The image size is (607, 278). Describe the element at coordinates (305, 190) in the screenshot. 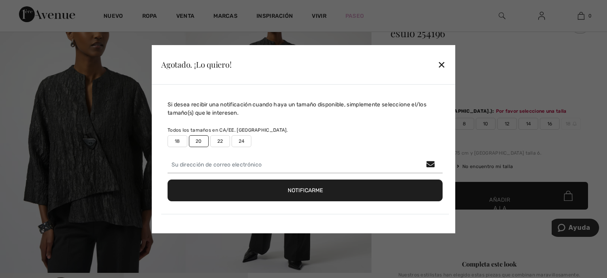

I see `button: Notificarme` at that location.